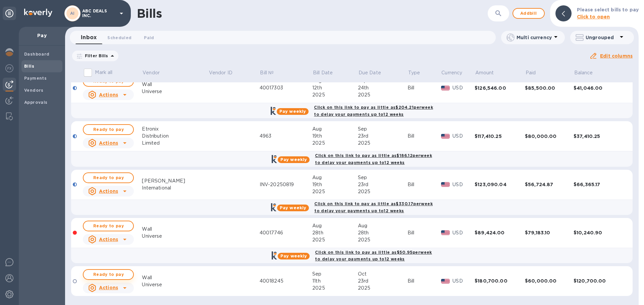 The height and width of the screenshot is (305, 644). Describe the element at coordinates (593, 17) in the screenshot. I see `b: Click to open` at that location.